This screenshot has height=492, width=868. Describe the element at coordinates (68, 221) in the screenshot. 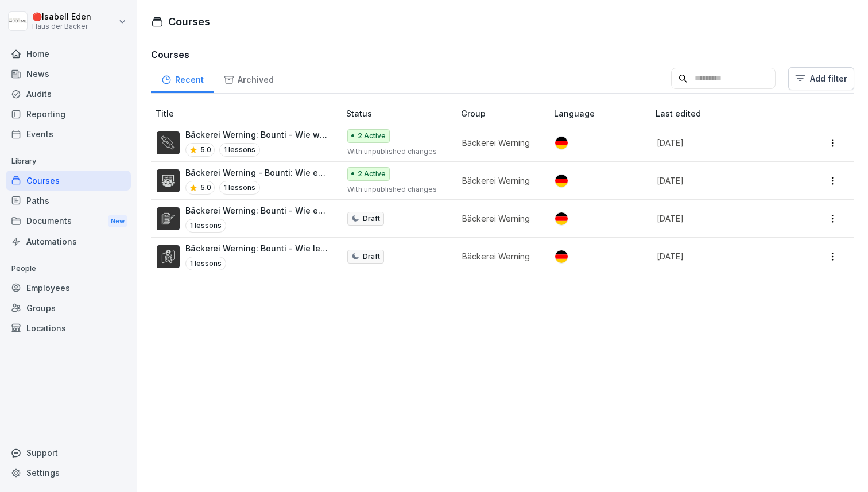

I see `div: Documents` at that location.